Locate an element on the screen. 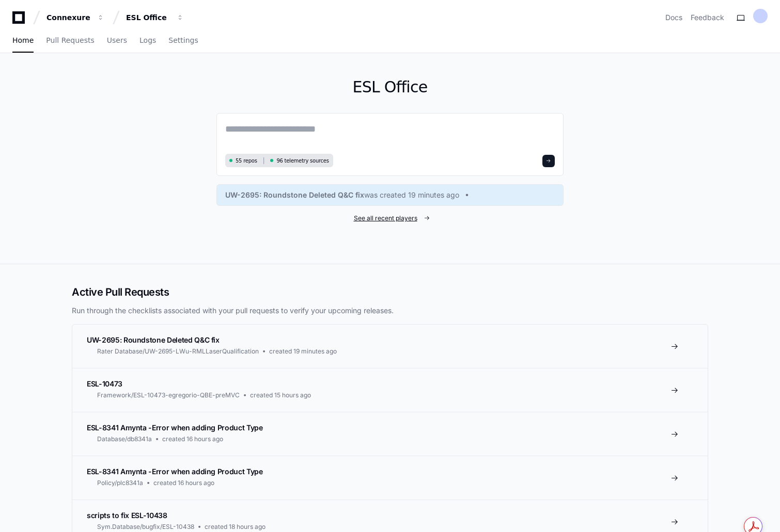 The width and height of the screenshot is (780, 532). span: was created 19 minutes ago is located at coordinates (412, 196).